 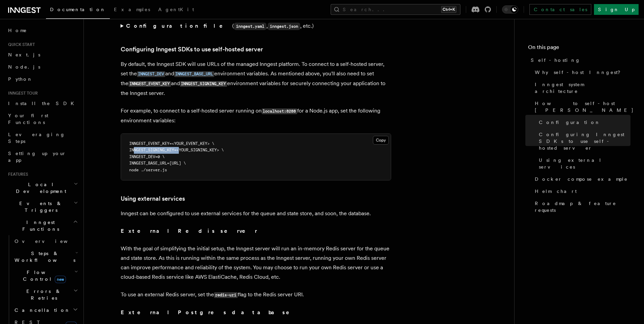 I want to click on span: INNGEST_DEV=0 \, so click(x=147, y=157).